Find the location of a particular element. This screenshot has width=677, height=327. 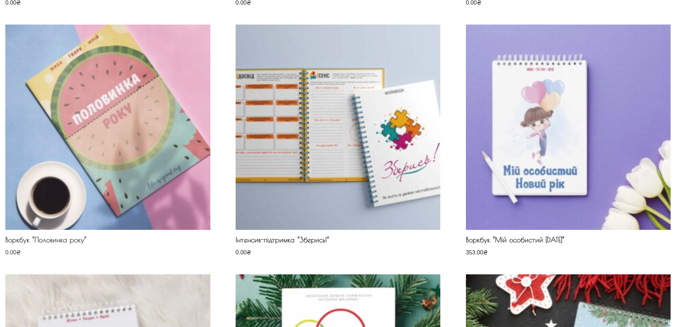

a: Інтенсив-підтримка "Зберись!"Інтенсив-підтримка “Зберись!” 0.00₴ is located at coordinates (338, 141).